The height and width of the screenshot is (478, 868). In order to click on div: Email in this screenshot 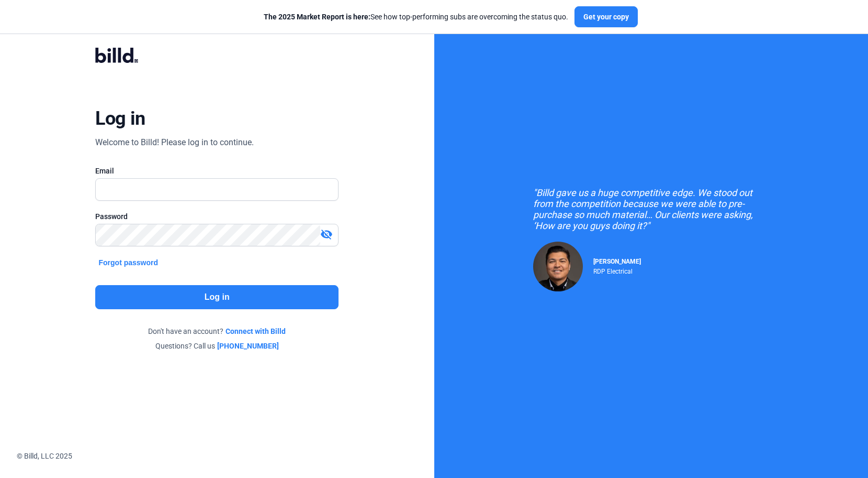, I will do `click(216, 171)`.